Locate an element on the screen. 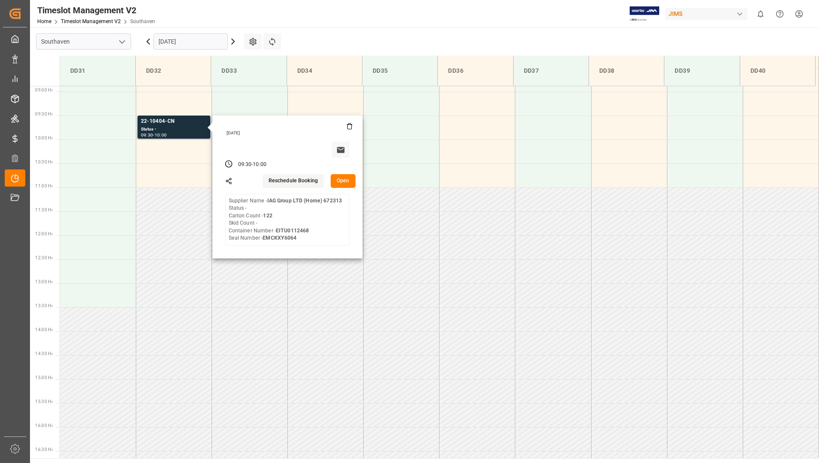 The width and height of the screenshot is (819, 463). span: 11:00 Hr is located at coordinates (44, 186).